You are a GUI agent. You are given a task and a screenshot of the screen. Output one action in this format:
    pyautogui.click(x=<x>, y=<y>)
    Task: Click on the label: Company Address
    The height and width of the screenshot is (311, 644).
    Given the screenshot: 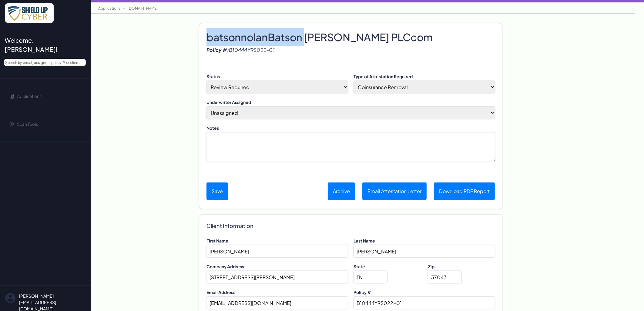 What is the action you would take?
    pyautogui.click(x=277, y=267)
    